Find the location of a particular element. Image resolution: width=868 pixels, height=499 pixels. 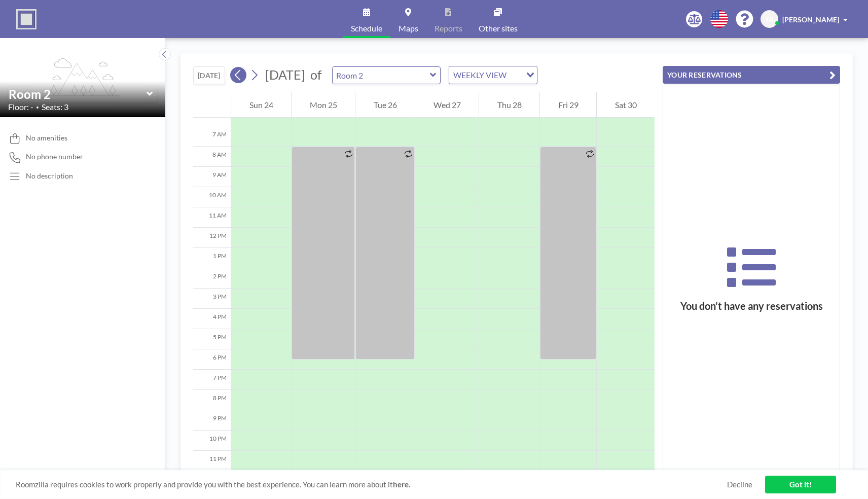

div: Sat 30 is located at coordinates (625, 105).